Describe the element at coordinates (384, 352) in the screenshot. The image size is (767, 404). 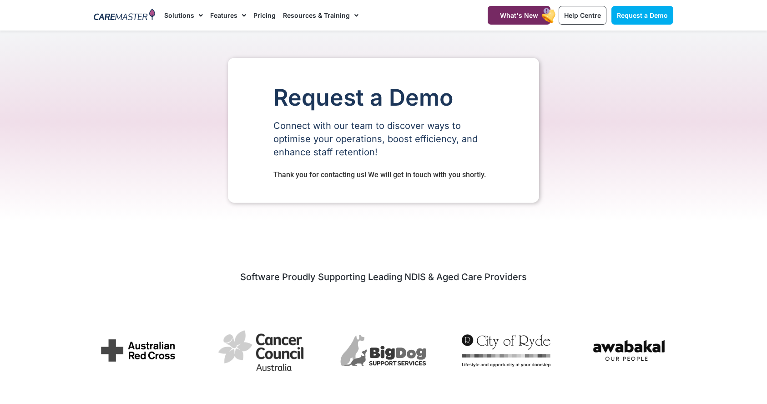
I see `div: Image Carousel` at that location.